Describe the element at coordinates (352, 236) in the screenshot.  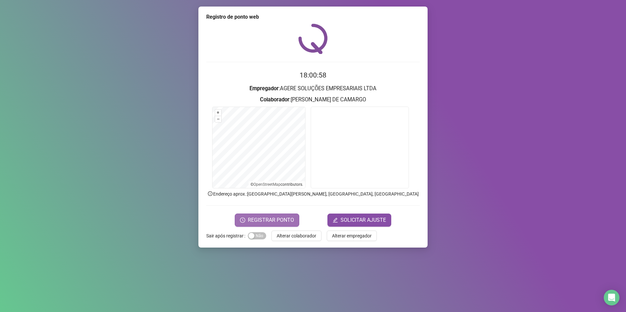
I see `button: Alterar empregador` at that location.